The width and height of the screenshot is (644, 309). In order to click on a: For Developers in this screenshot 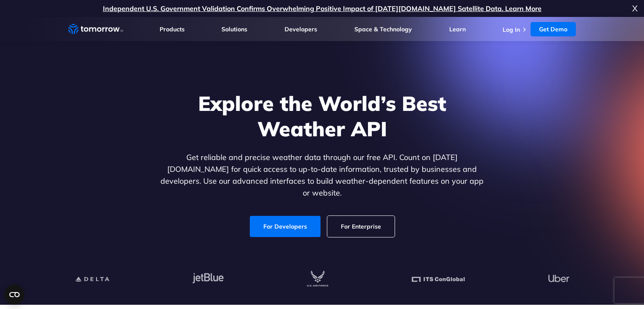, I will do `click(285, 227)`.